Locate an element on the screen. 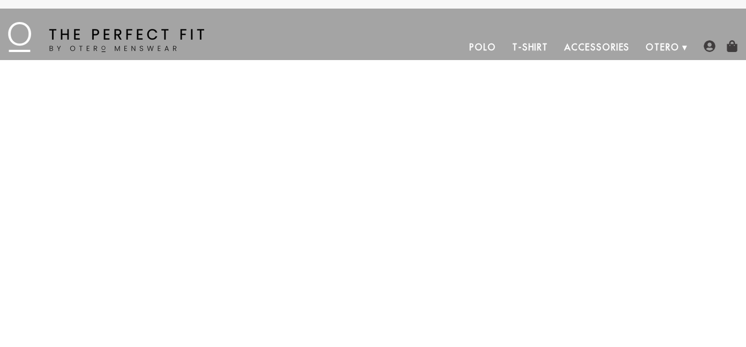 Image resolution: width=746 pixels, height=347 pixels. img: The Perfect Fit - by Otero Menswear - Logo is located at coordinates (106, 37).